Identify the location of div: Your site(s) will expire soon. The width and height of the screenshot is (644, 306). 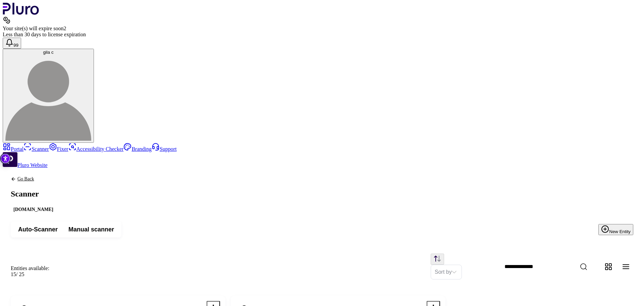
(322, 29).